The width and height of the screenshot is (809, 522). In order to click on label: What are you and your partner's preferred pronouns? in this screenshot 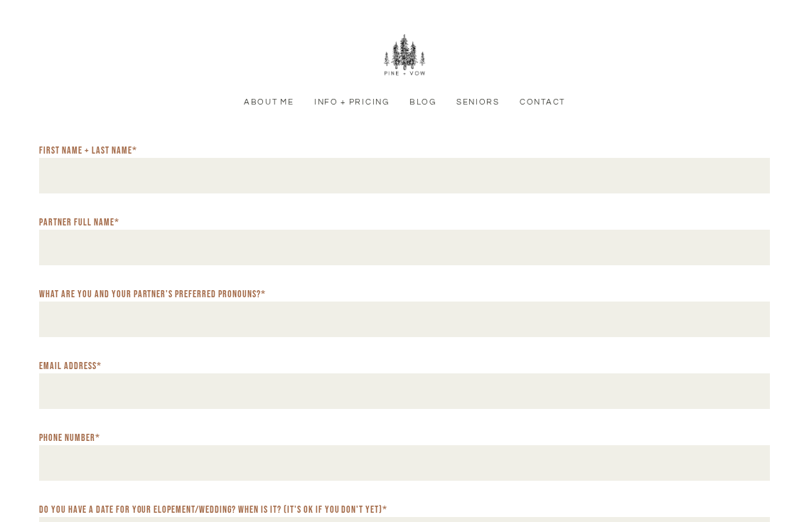, I will do `click(152, 294)`.